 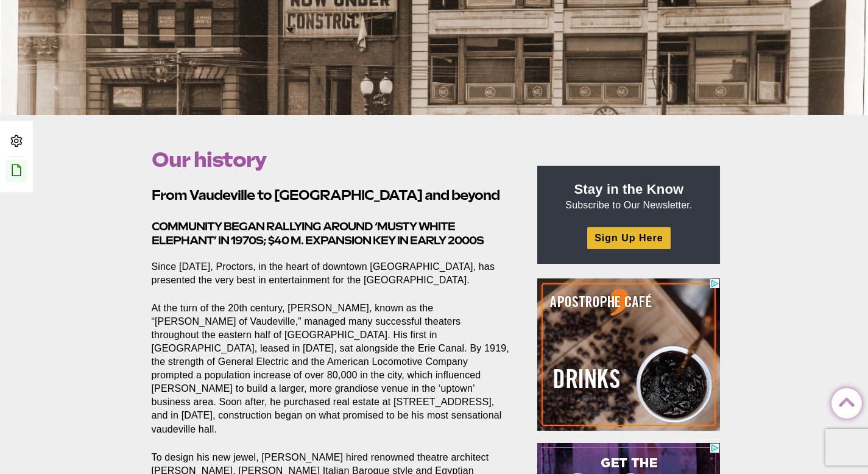 What do you see at coordinates (16, 141) in the screenshot?
I see `a: Admin Area` at bounding box center [16, 141].